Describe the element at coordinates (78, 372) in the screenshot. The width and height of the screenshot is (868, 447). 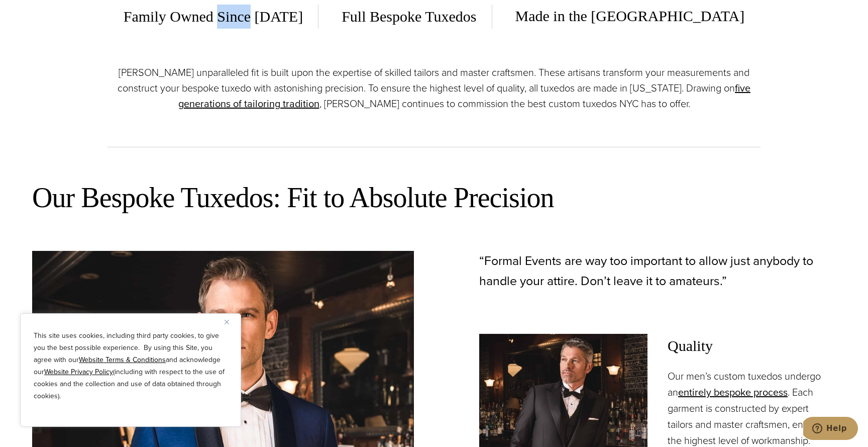
I see `a: Website Privacy Policy` at that location.